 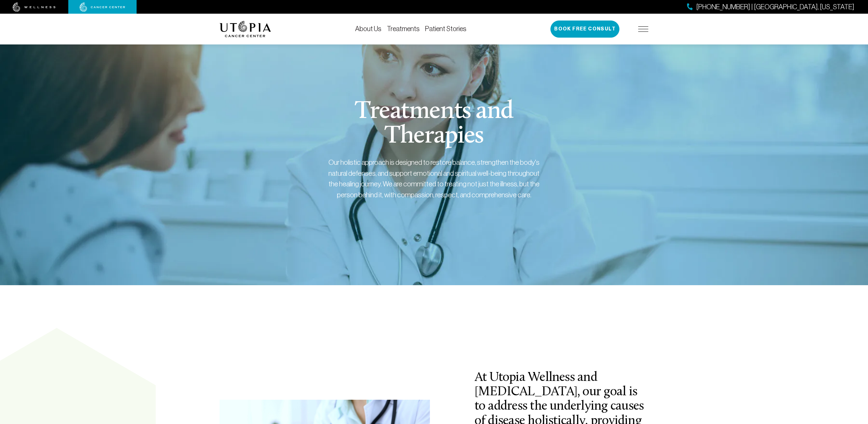 What do you see at coordinates (446, 29) in the screenshot?
I see `a: Patient Stories` at bounding box center [446, 29].